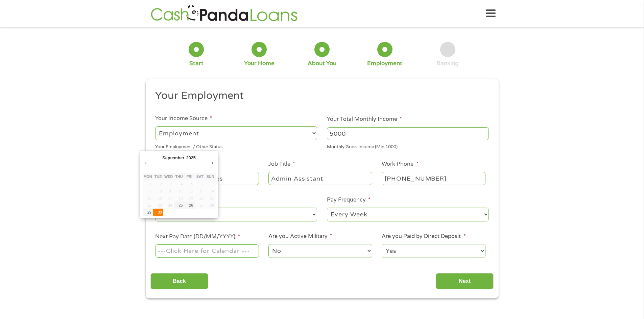 The image size is (644, 319). Describe the element at coordinates (320, 178) in the screenshot. I see `input: Cashier` at that location.